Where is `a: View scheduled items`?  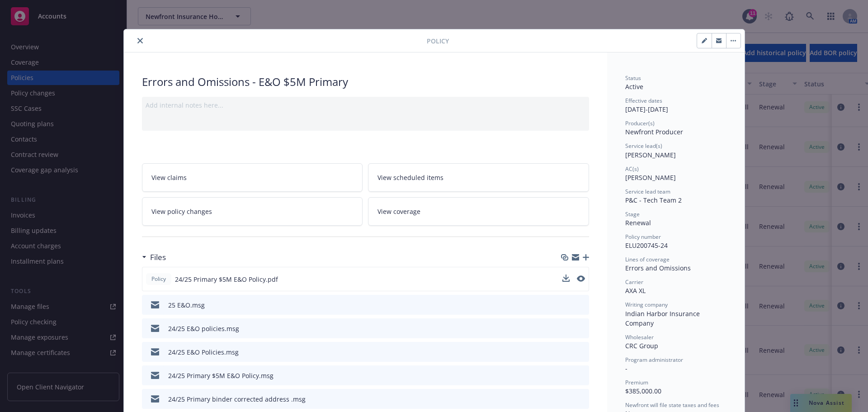 a: View scheduled items is located at coordinates (478, 177).